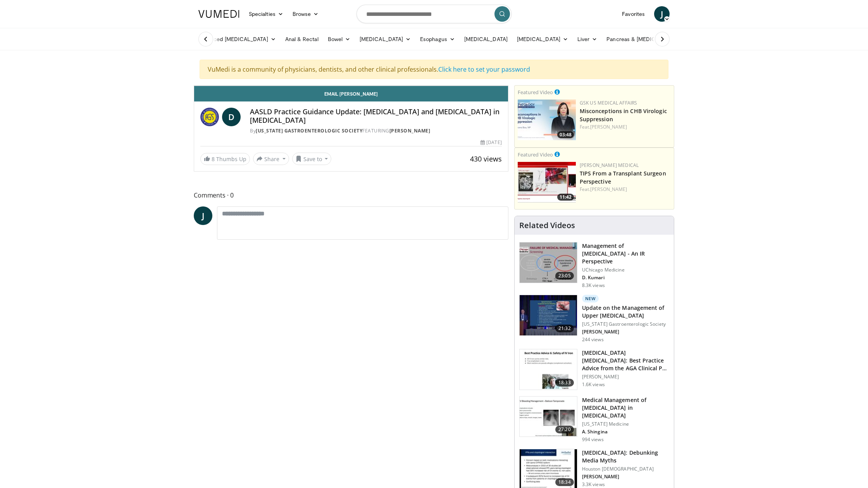 This screenshot has width=868, height=488. Describe the element at coordinates (593, 286) in the screenshot. I see `p: 8.3K views` at that location.